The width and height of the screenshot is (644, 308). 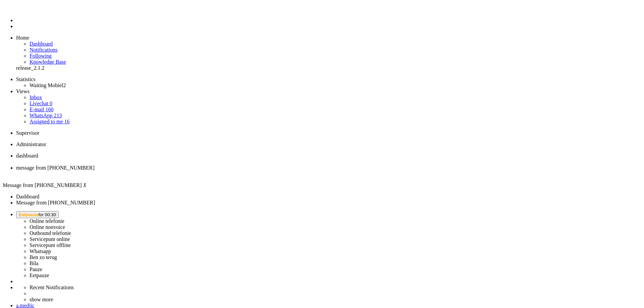 What do you see at coordinates (50, 239) in the screenshot?
I see `label: Servicepunt online` at bounding box center [50, 239].